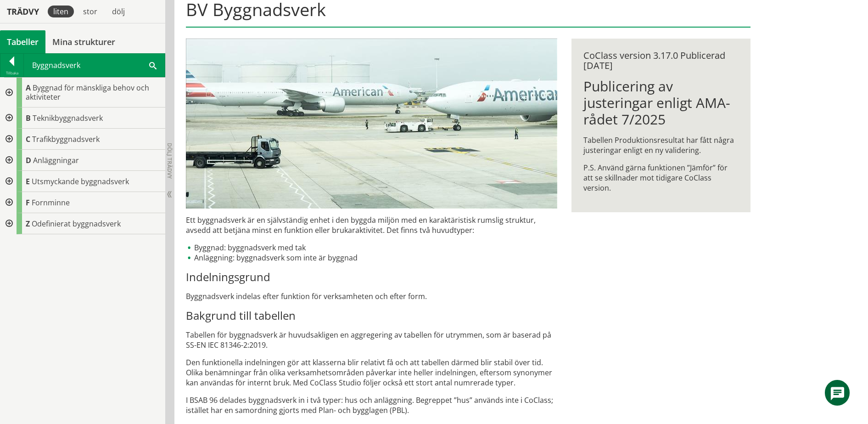 The height and width of the screenshot is (424, 868). I want to click on h1: Publicering av justeringar enligt AMA-rådet 7/2025, so click(661, 103).